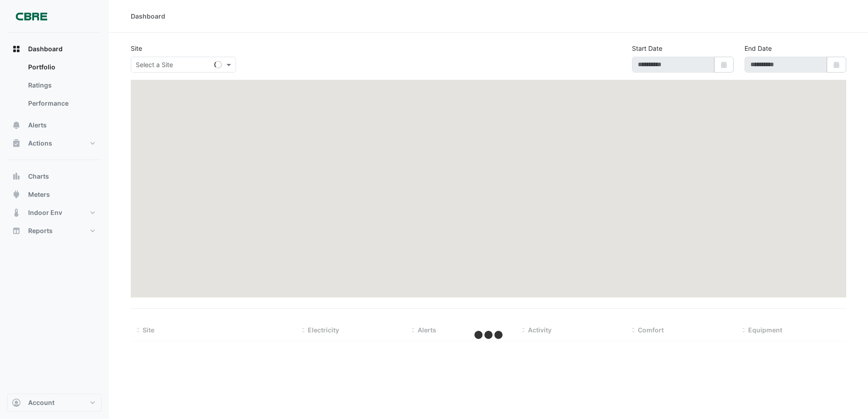 This screenshot has width=868, height=419. Describe the element at coordinates (16, 49) in the screenshot. I see `app-icon: Dashboard` at that location.